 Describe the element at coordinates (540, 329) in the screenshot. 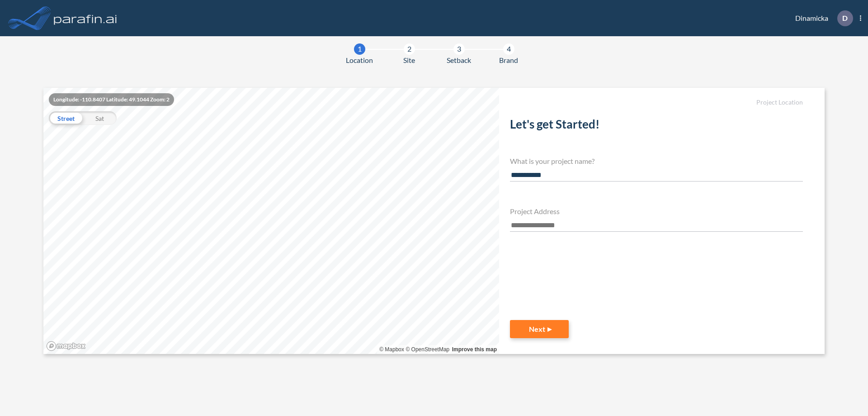

I see `button: Next` at that location.